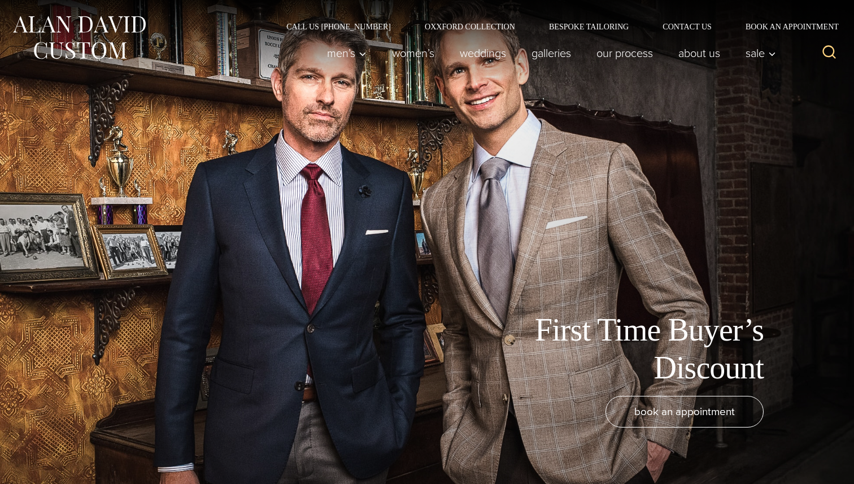  What do you see at coordinates (483, 53) in the screenshot?
I see `a: weddings` at bounding box center [483, 53].